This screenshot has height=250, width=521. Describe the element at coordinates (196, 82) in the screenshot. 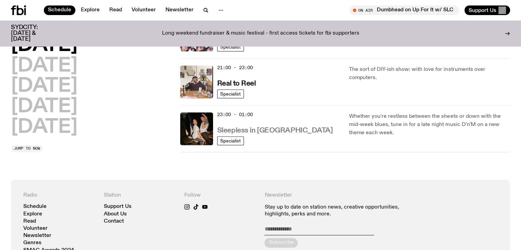

I see `img: Jasper Craig Adams holds a vintage camera to his eye, obscuring his face. He is wearing a grey ju...` at that location.